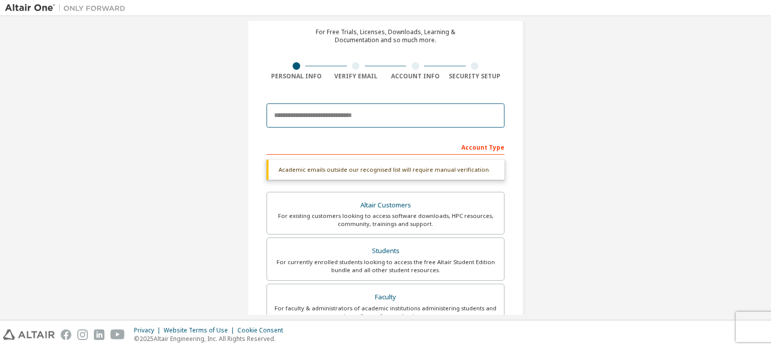  I want to click on div: Faculty, so click(386, 297).